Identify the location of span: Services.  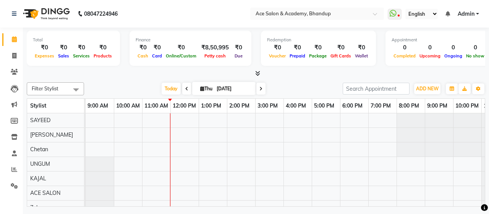
(81, 56).